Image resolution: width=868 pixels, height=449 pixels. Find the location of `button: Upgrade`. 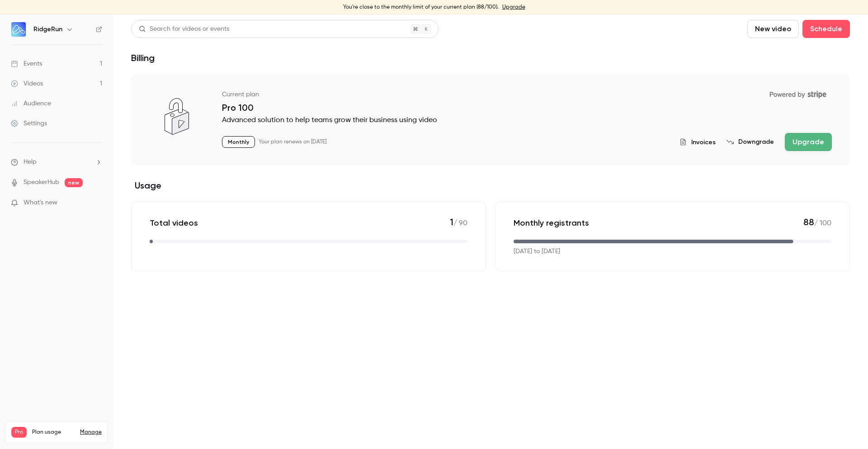

button: Upgrade is located at coordinates (809, 142).